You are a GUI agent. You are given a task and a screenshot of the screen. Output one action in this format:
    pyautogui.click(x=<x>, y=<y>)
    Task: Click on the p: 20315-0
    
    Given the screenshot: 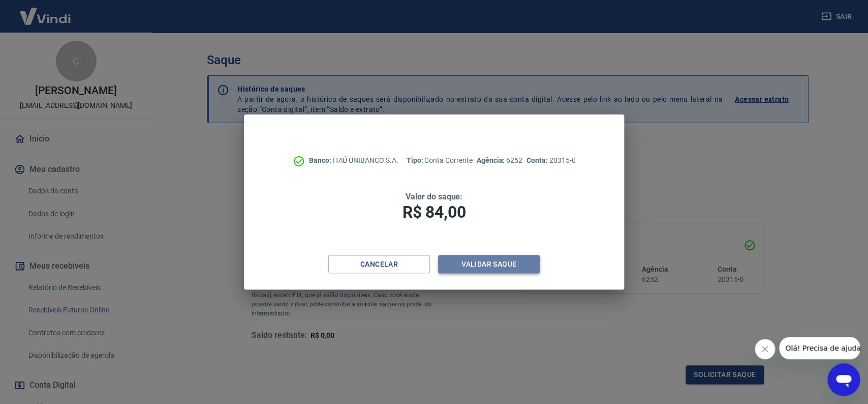 What is the action you would take?
    pyautogui.click(x=551, y=160)
    